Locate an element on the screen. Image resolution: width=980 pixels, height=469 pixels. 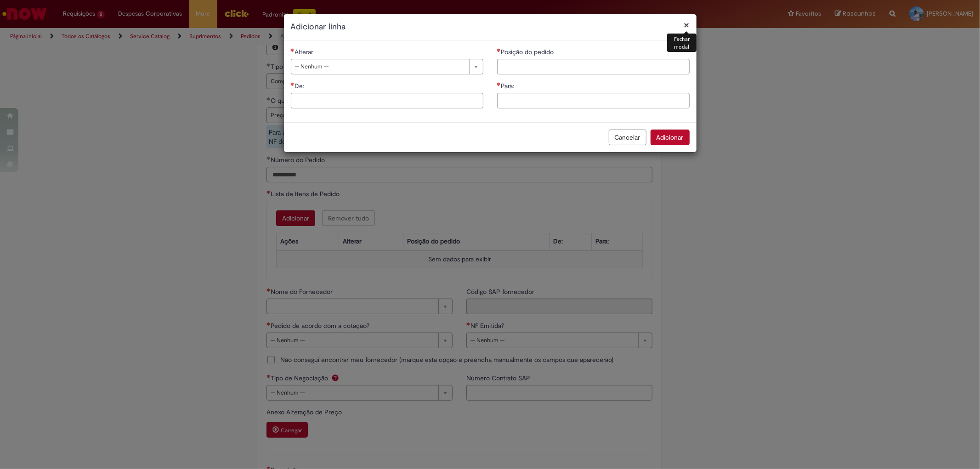
span: Alterar is located at coordinates (305, 52).